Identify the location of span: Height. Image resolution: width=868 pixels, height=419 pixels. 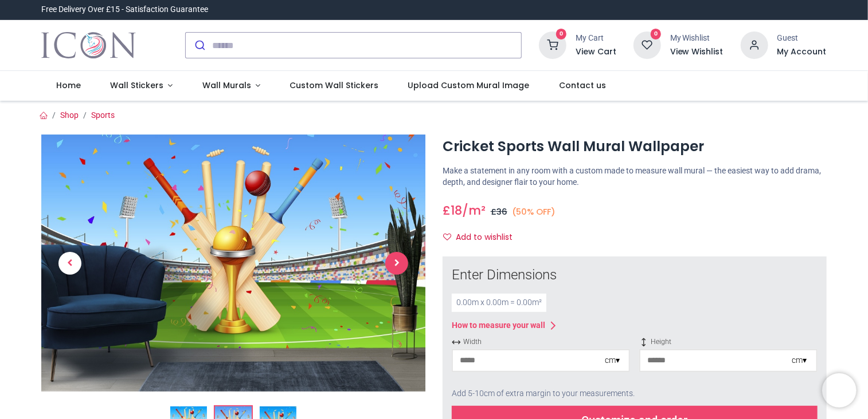
(728, 342).